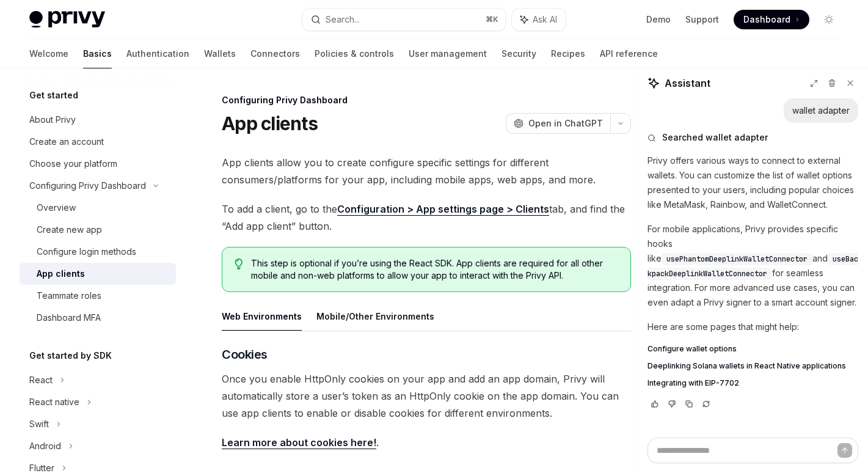  I want to click on a: Choose your platform, so click(98, 163).